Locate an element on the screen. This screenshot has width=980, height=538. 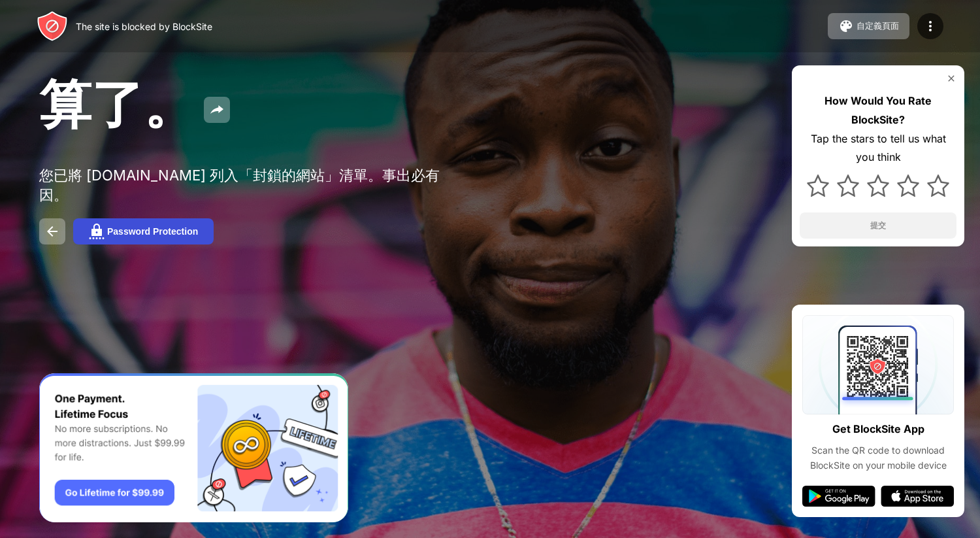
div: Scan the QR code to download BlockSite on your mobile device is located at coordinates (877, 458).